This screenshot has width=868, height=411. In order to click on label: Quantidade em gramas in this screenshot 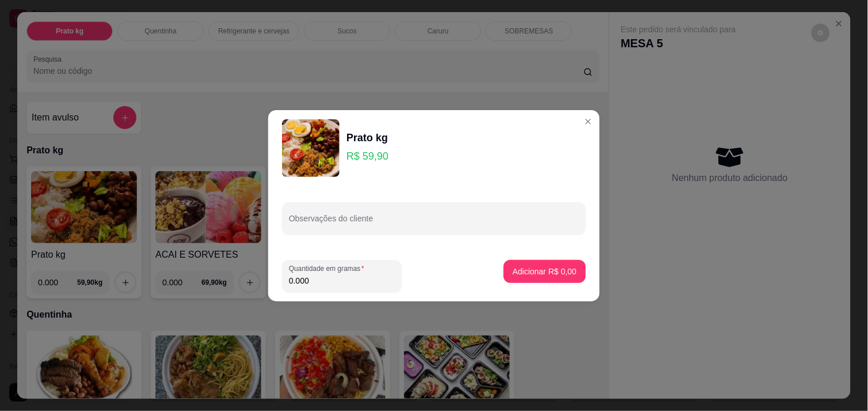, I will do `click(329, 268)`.